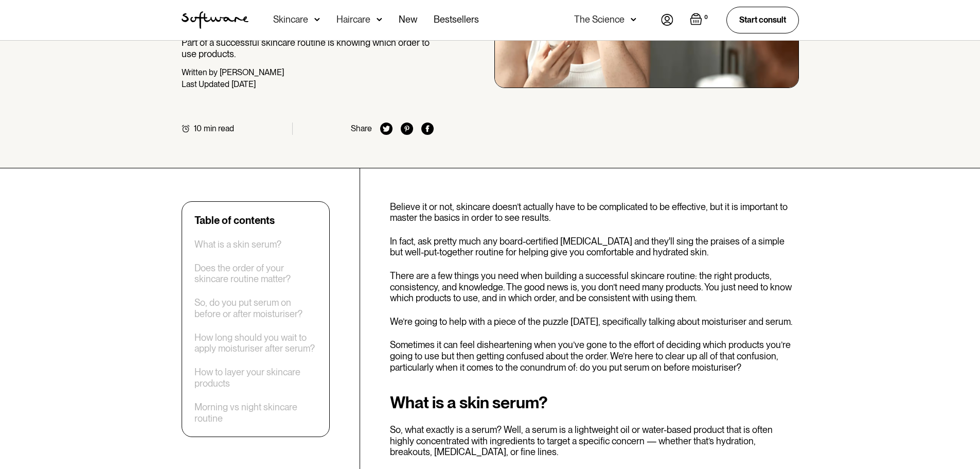 This screenshot has height=469, width=980. I want to click on a: How long should you wait to apply moisturiser after serum?, so click(256, 343).